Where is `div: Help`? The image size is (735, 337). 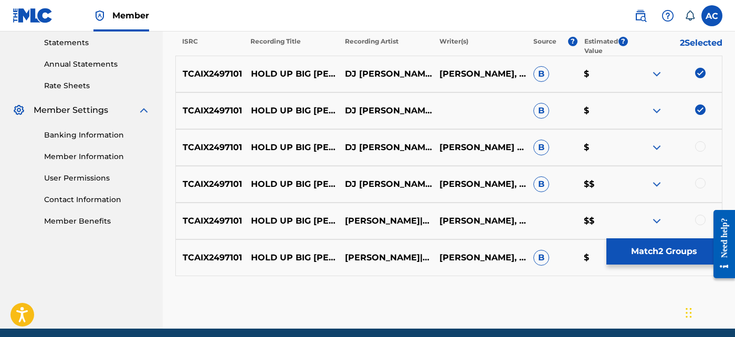
div: Help is located at coordinates (667, 16).